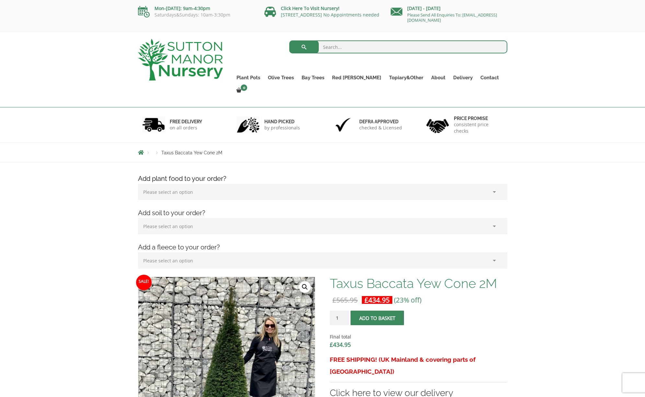 This screenshot has width=645, height=397. Describe the element at coordinates (244, 88) in the screenshot. I see `span: 0` at that location.